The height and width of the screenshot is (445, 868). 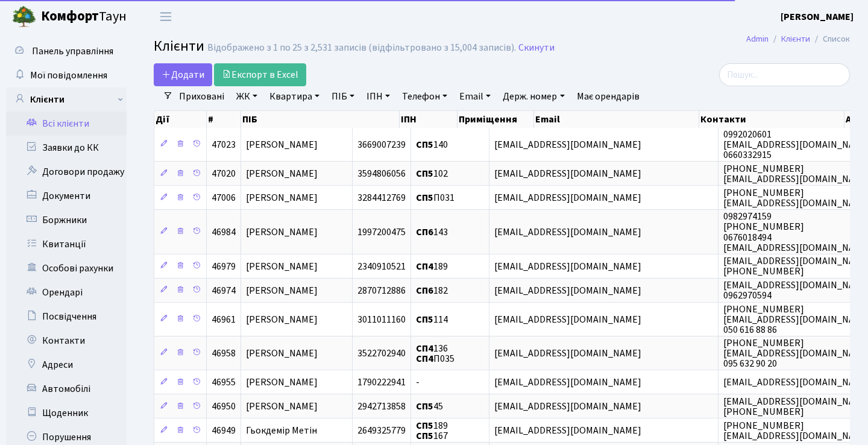 What do you see at coordinates (533, 96) in the screenshot?
I see `a: Держ. номер` at bounding box center [533, 96].